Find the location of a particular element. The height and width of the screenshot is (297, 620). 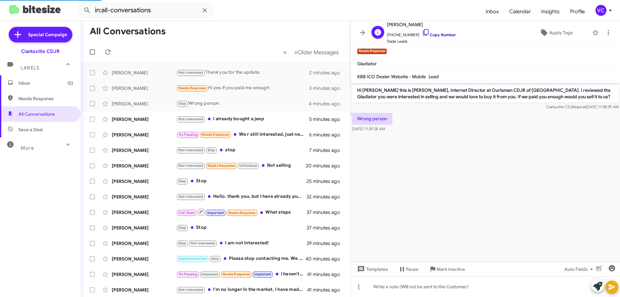

div: Hello, thank you, but I have already purchased a jeep grand Cherokee for another dealership. Have... is located at coordinates (241, 196).